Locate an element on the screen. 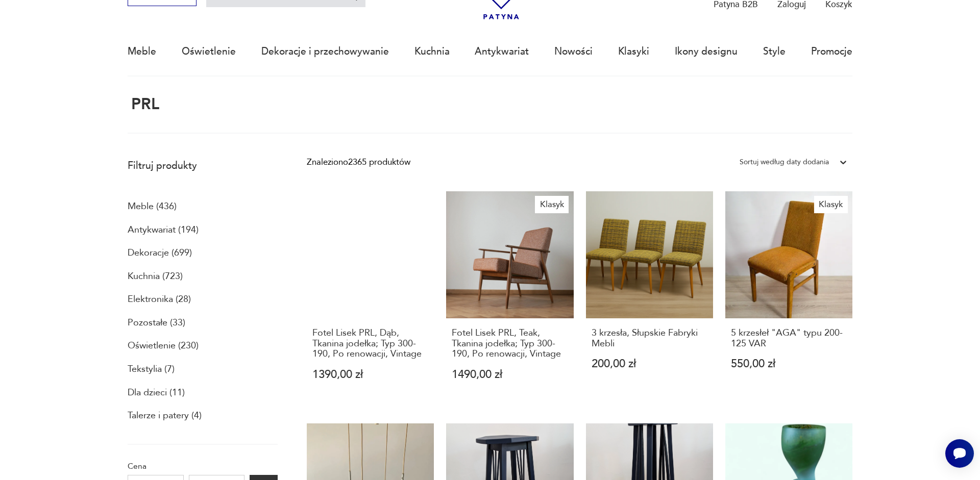 Image resolution: width=980 pixels, height=480 pixels. a: Ikony designu is located at coordinates (706, 51).